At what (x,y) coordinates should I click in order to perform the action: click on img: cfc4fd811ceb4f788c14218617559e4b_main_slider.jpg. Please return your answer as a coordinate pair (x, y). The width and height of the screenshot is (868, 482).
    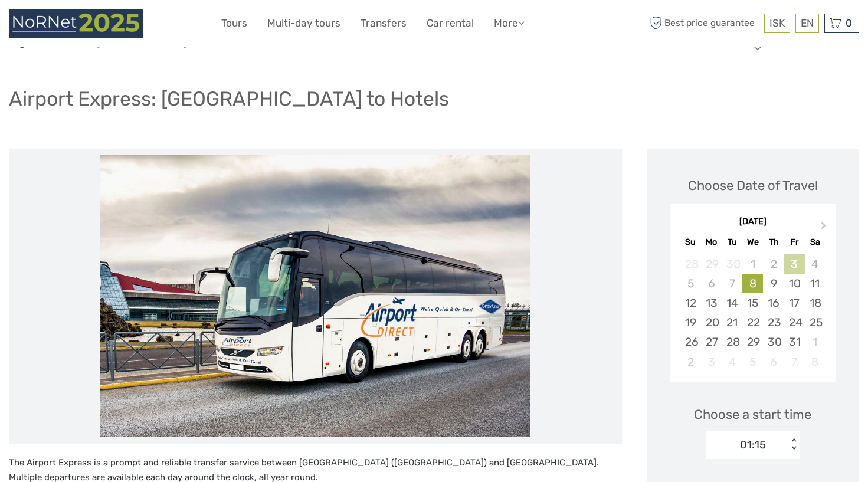
    Looking at the image, I should click on (315, 296).